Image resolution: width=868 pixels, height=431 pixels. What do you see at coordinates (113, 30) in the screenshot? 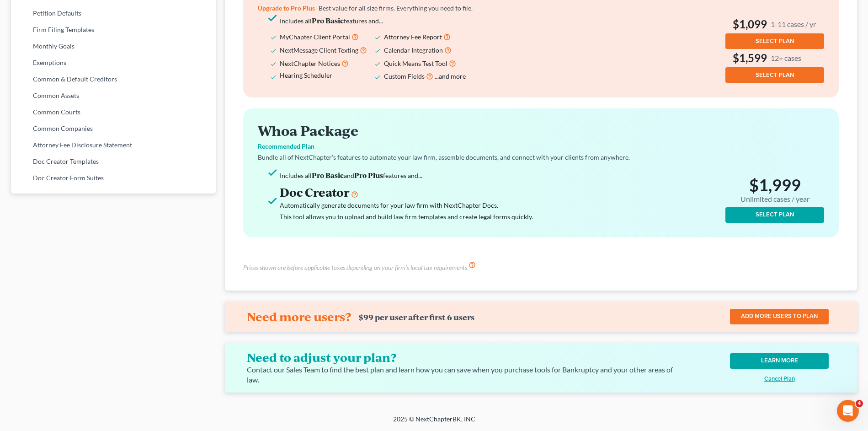
I see `a: Firm Filing Templates` at bounding box center [113, 30].